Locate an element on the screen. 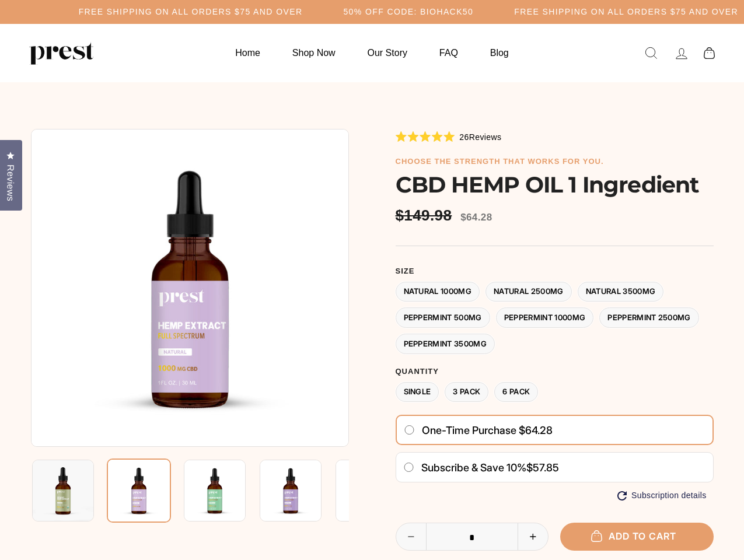 This screenshot has width=744, height=560. a: FAQ is located at coordinates (449, 53).